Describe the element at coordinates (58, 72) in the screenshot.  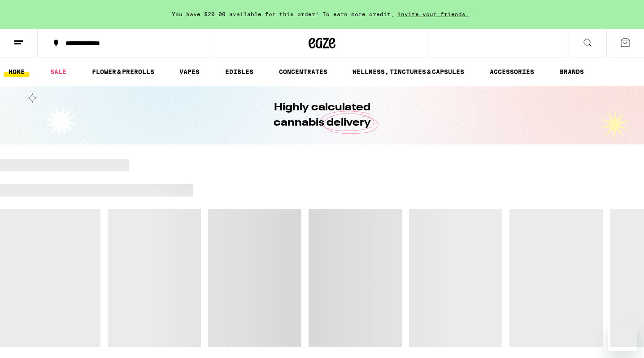
I see `a: SALE` at that location.